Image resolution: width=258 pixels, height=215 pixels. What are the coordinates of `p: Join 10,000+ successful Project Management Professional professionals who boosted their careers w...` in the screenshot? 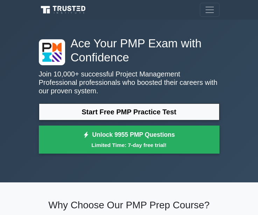 It's located at (129, 82).